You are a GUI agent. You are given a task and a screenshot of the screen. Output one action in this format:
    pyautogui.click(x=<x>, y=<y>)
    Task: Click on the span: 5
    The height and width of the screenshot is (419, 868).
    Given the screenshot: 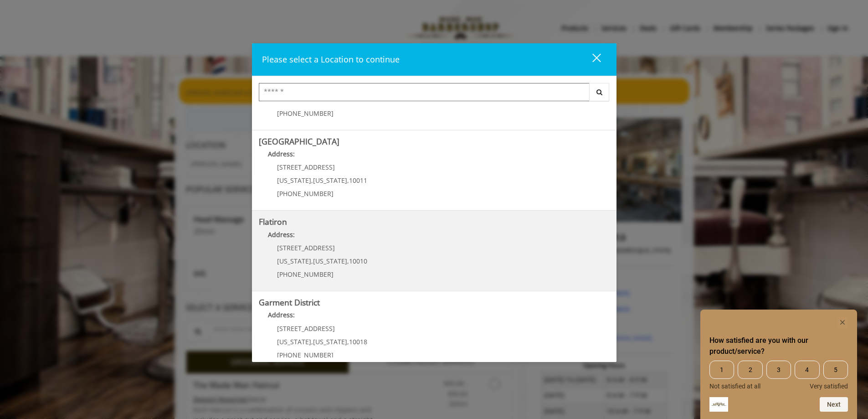 What is the action you would take?
    pyautogui.click(x=836, y=370)
    